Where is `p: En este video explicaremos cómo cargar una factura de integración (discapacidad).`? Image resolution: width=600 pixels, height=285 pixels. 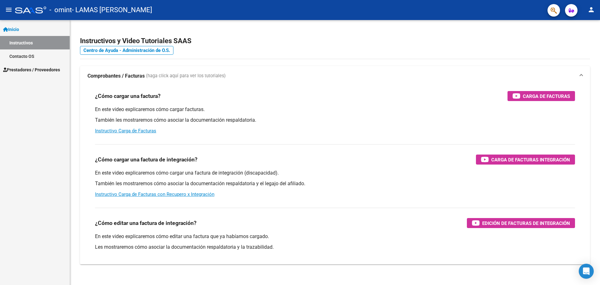
p: En este video explicaremos cómo cargar una factura de integración (discapacidad). is located at coordinates (335, 173).